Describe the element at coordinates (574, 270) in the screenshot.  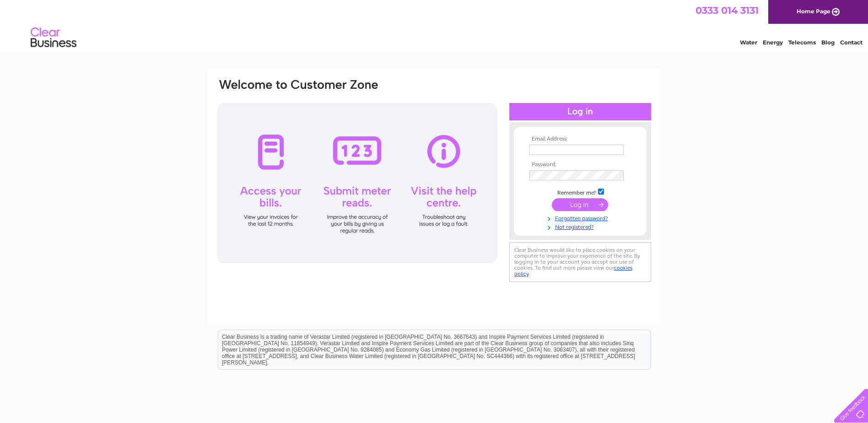
I see `a: cookies policy` at that location.